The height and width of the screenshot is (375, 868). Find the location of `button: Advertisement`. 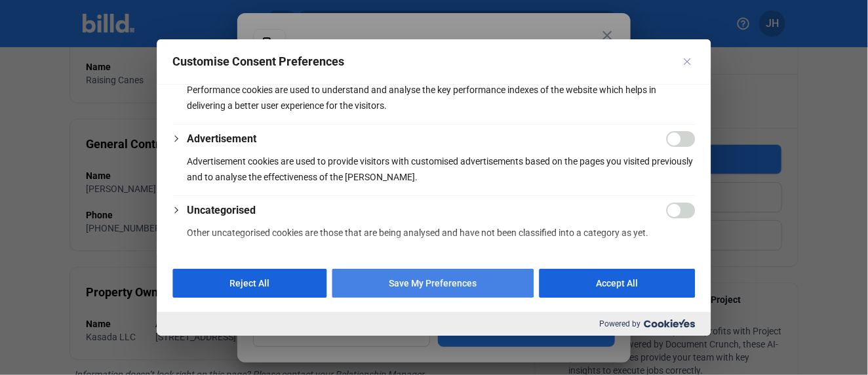

button: Advertisement is located at coordinates (223, 139).